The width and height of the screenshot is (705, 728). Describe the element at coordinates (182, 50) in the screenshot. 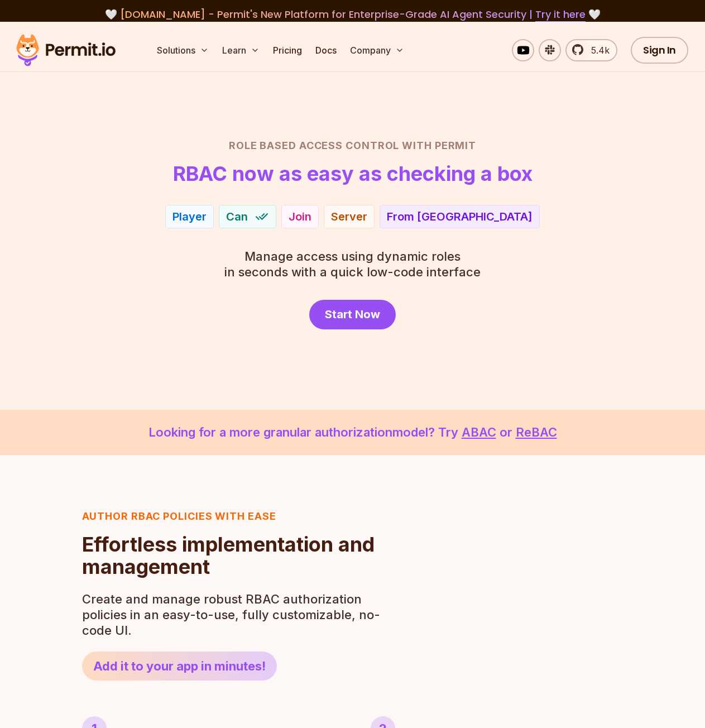

I see `button: Solutions` at that location.